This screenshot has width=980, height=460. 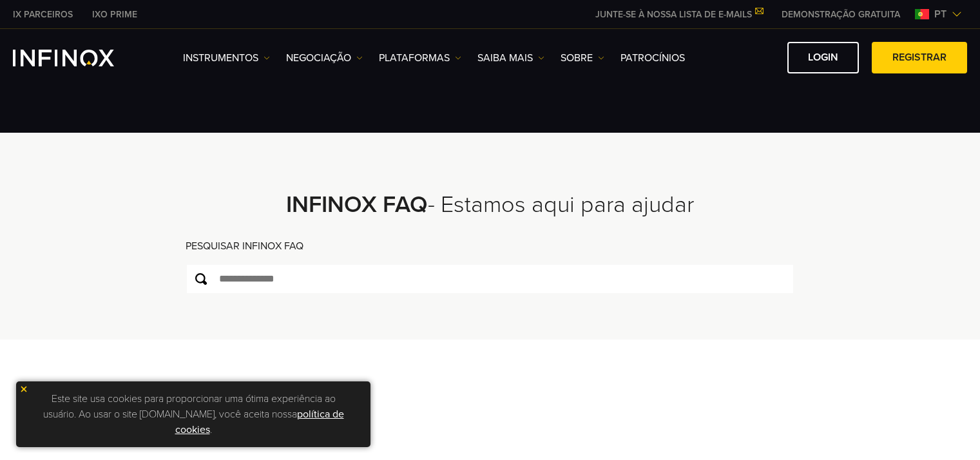 I want to click on span: pt, so click(x=940, y=15).